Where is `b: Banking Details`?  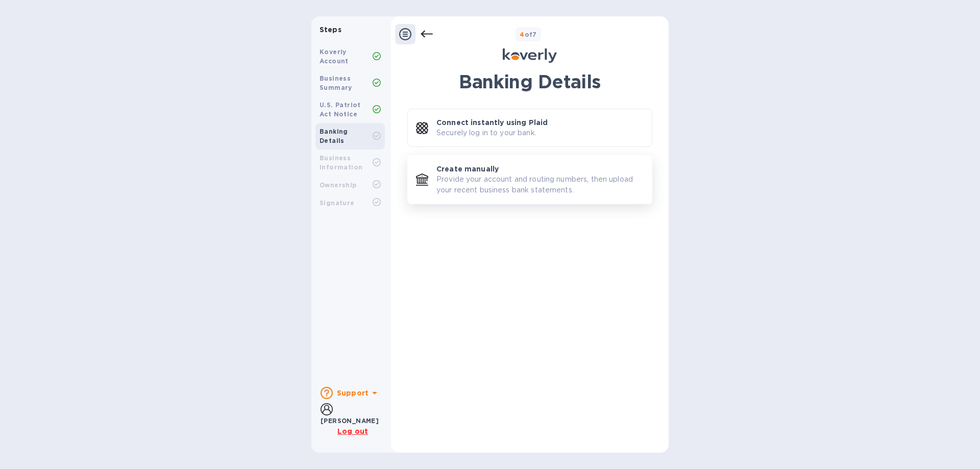 b: Banking Details is located at coordinates (334, 136).